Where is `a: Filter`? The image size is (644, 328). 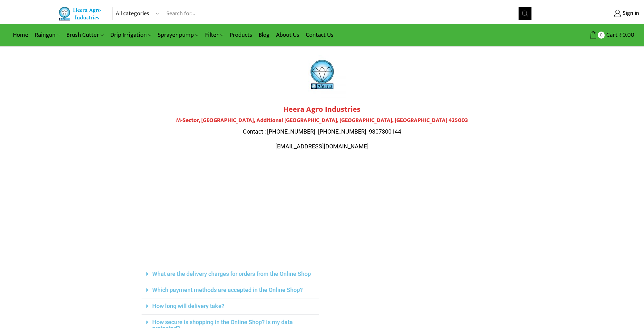 a: Filter is located at coordinates (214, 35).